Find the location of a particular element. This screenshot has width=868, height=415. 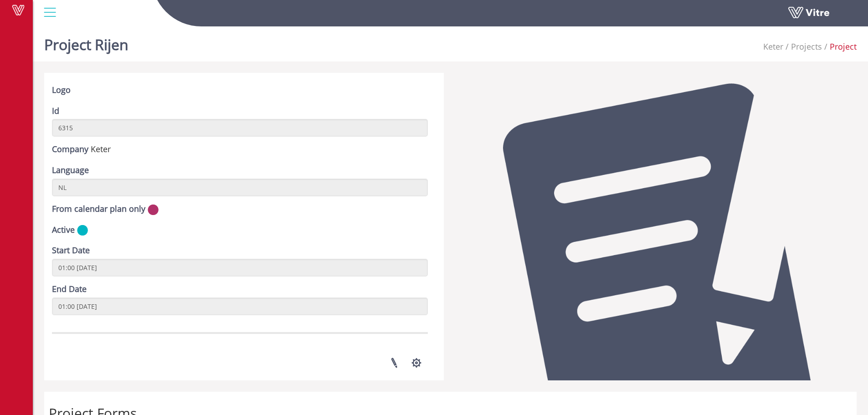

label: End Date is located at coordinates (70, 289).